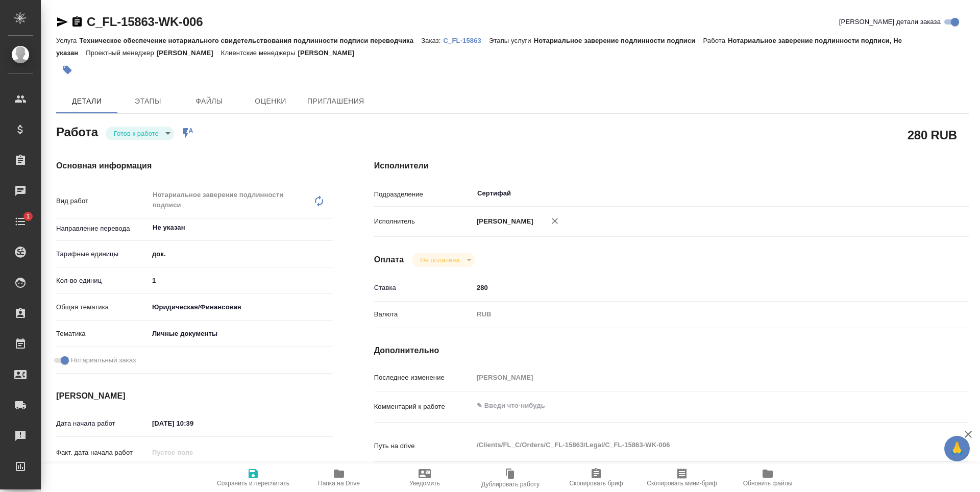  What do you see at coordinates (137, 133) in the screenshot?
I see `button: Готов к работе` at bounding box center [137, 133].